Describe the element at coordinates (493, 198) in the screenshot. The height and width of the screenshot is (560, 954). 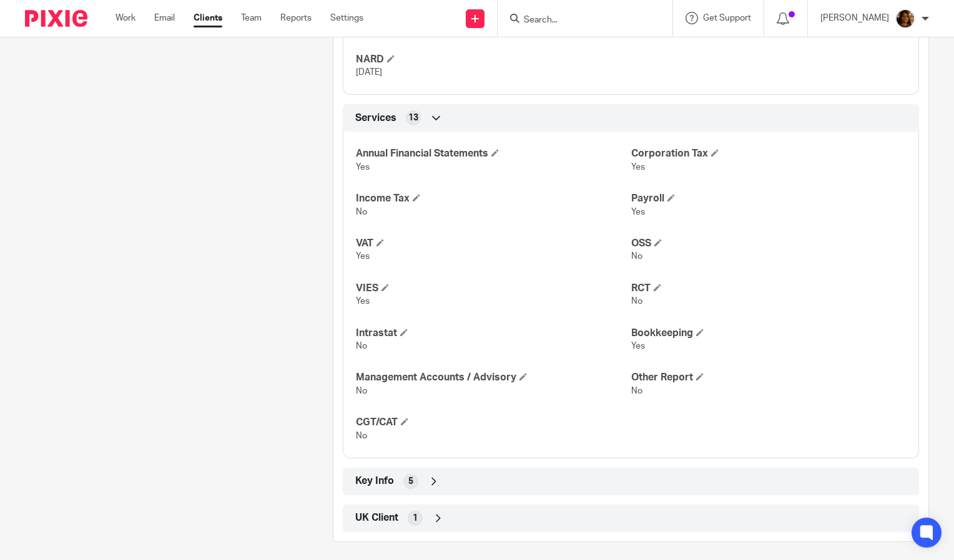
I see `h4: Income Tax` at that location.